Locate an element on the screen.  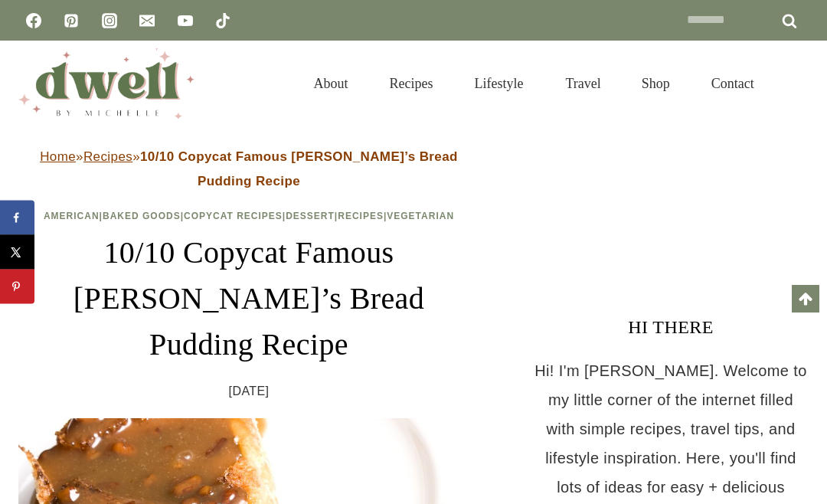
nav: Primary Navigation is located at coordinates (534, 84).